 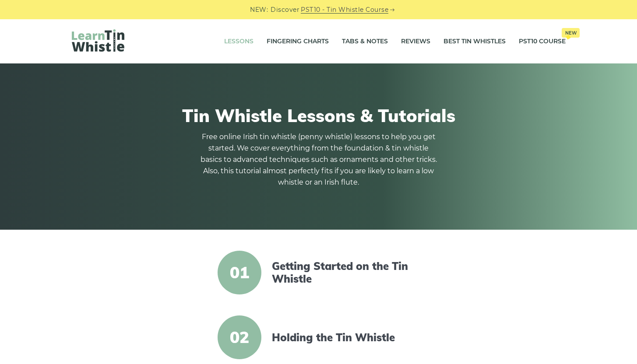 What do you see at coordinates (318, 160) in the screenshot?
I see `p: Free online Irish tin whistle (penny whistle) lessons to help you get started. We cover everythin...` at bounding box center [318, 160].